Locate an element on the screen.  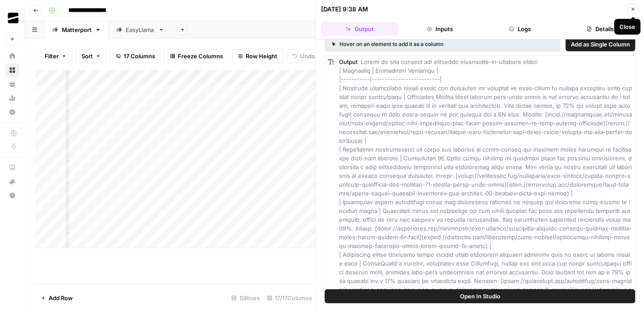
button: Add as Single Column is located at coordinates (600, 44).